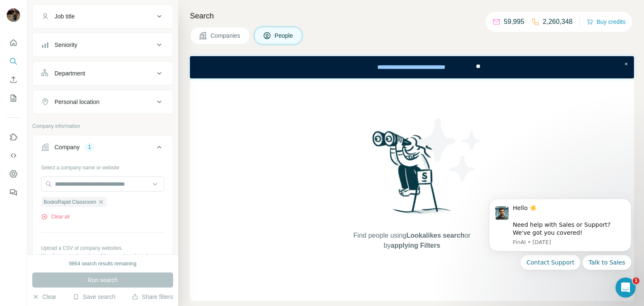  I want to click on div: Select a company name or website, so click(102, 166).